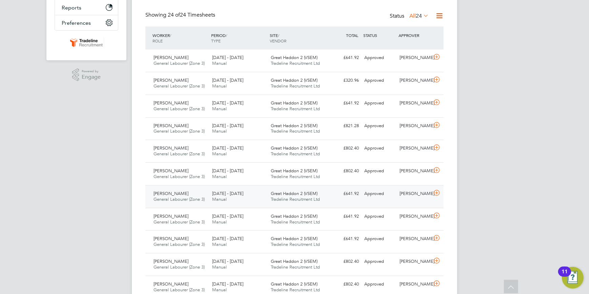 This screenshot has width=589, height=294. What do you see at coordinates (174, 15) in the screenshot?
I see `span: 24 of` at bounding box center [174, 15].